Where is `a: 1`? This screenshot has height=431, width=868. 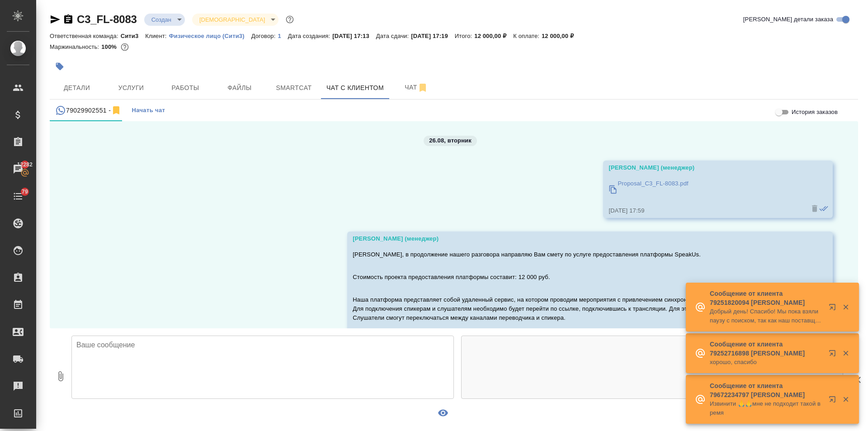
a: 1 is located at coordinates (282, 36).